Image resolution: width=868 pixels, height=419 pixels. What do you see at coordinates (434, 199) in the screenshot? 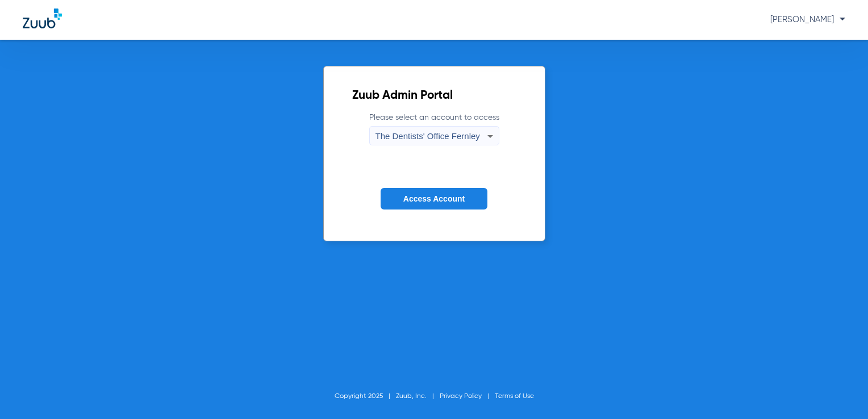
I see `button: Access Account` at bounding box center [434, 199].